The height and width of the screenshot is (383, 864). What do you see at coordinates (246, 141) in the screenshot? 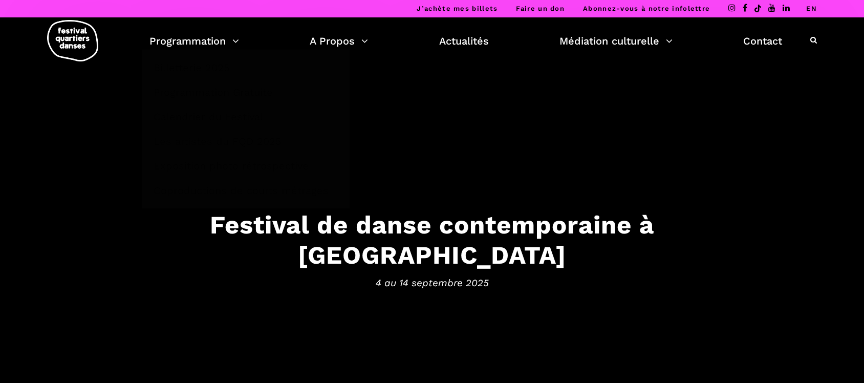
I see `a: Les artistes du FQD 2025` at bounding box center [246, 141].